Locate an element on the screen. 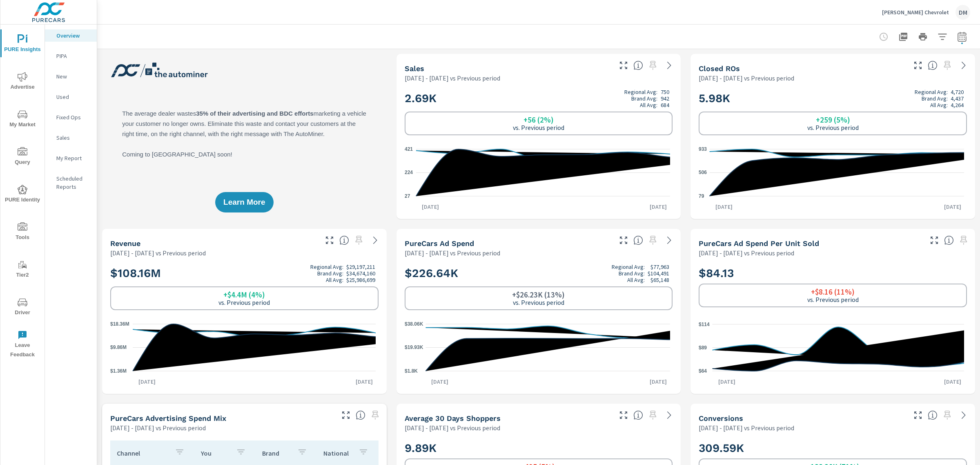 Image resolution: width=980 pixels, height=465 pixels. button: Select Date Range is located at coordinates (962, 37).